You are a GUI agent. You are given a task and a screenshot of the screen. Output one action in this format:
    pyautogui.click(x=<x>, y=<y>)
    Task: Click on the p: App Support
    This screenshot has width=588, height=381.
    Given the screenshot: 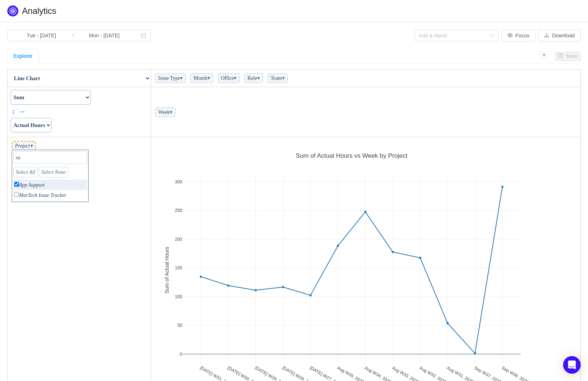 What is the action you would take?
    pyautogui.click(x=50, y=185)
    